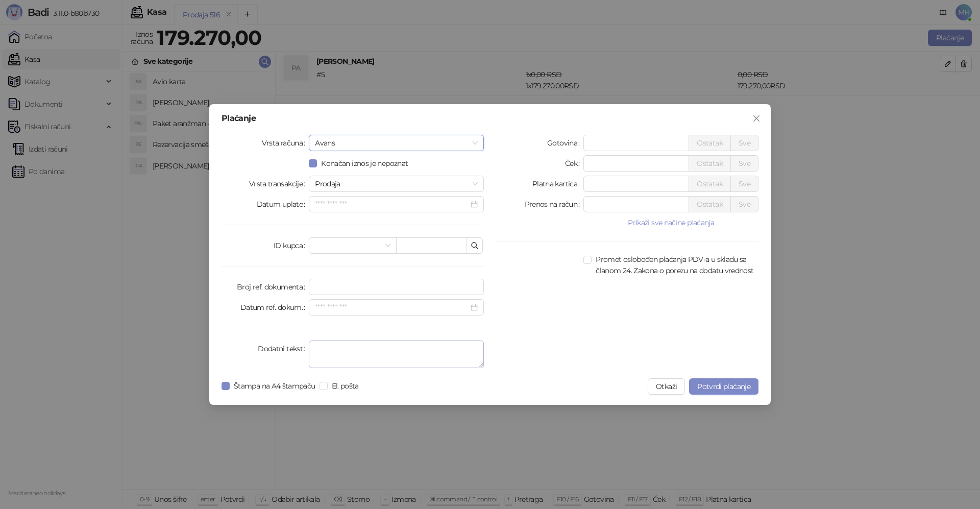  Describe the element at coordinates (275, 386) in the screenshot. I see `span: Štampa na A4 štampaču` at that location.